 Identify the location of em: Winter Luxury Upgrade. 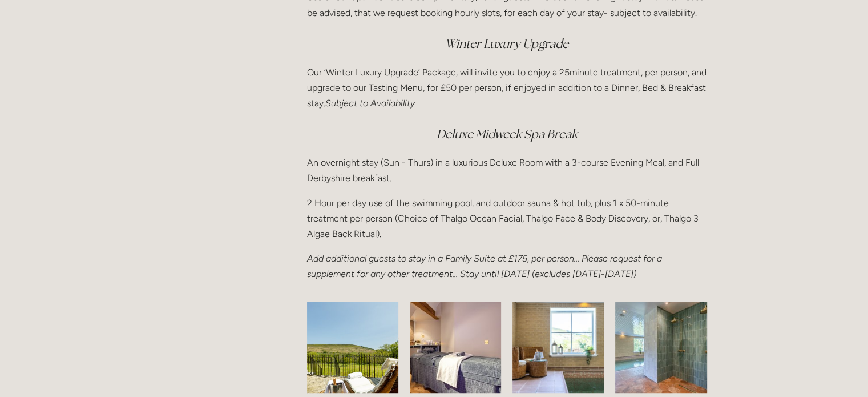
(507, 43).